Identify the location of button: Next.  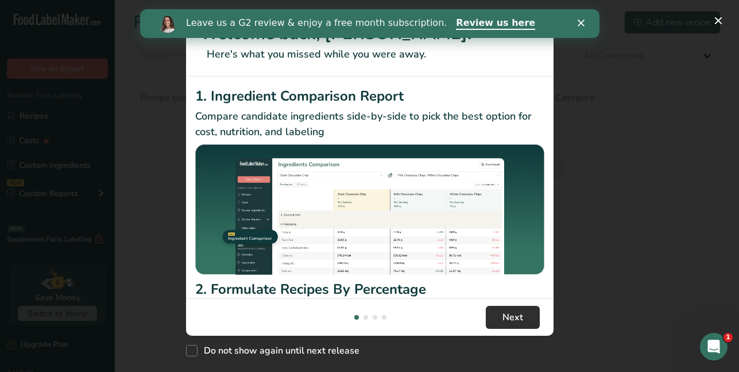
(513, 317).